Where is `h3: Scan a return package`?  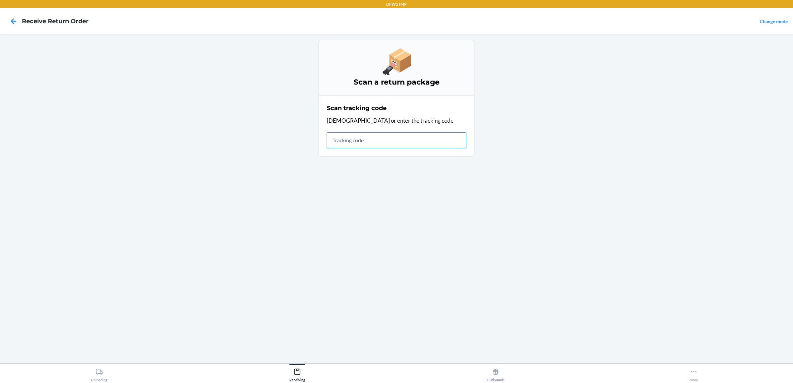
h3: Scan a return package is located at coordinates (397, 82).